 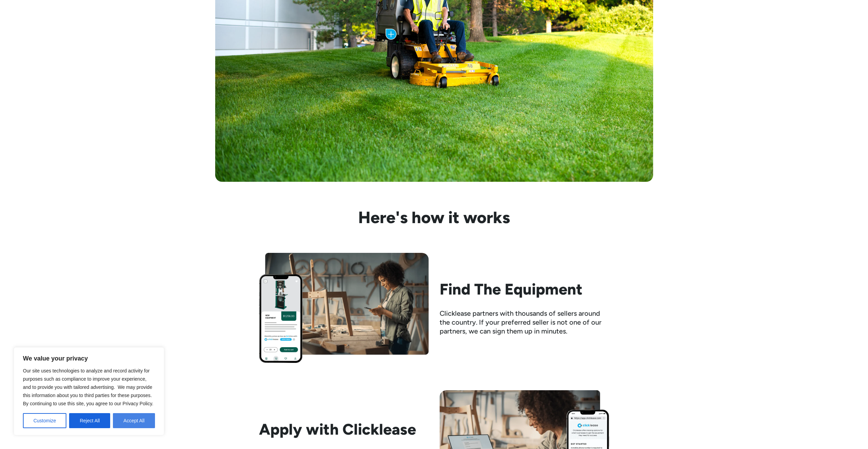 I want to click on div: Clicklease partners with thousands of sellers around the country. If your preferred seller is not..., so click(x=524, y=322).